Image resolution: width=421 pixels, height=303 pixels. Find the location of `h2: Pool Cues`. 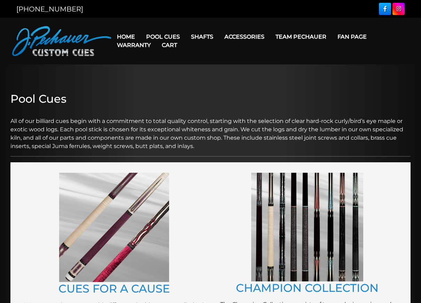

h2: Pool Cues is located at coordinates (210, 99).